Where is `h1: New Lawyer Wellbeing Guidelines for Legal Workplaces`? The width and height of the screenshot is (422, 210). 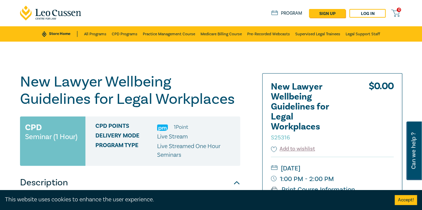 h1: New Lawyer Wellbeing Guidelines for Legal Workplaces is located at coordinates (130, 91).